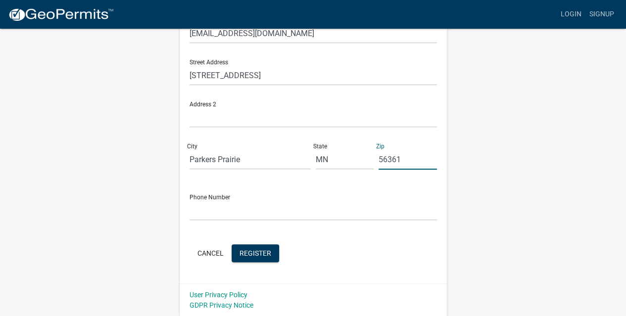 The height and width of the screenshot is (316, 626). What do you see at coordinates (571, 14) in the screenshot?
I see `a: Login` at bounding box center [571, 14].